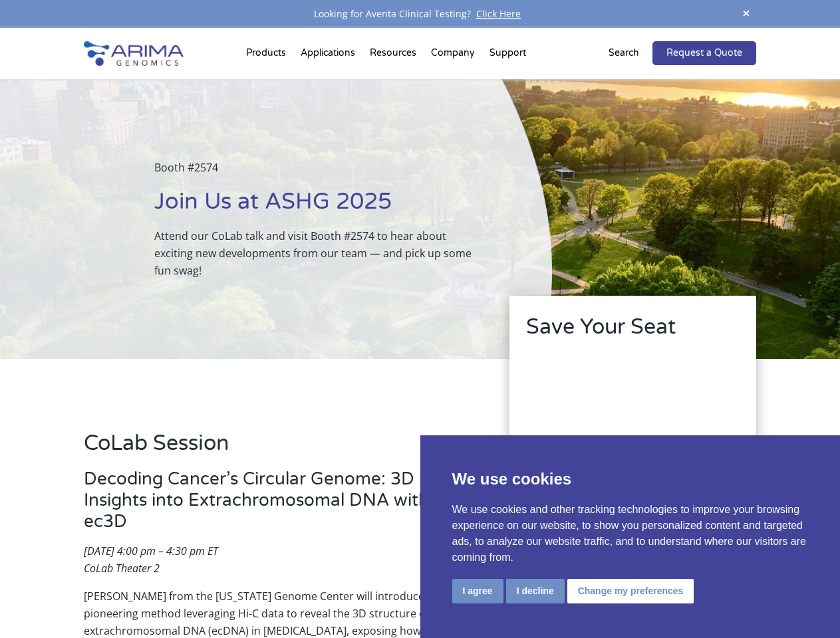  What do you see at coordinates (624, 53) in the screenshot?
I see `p: Search` at bounding box center [624, 53].